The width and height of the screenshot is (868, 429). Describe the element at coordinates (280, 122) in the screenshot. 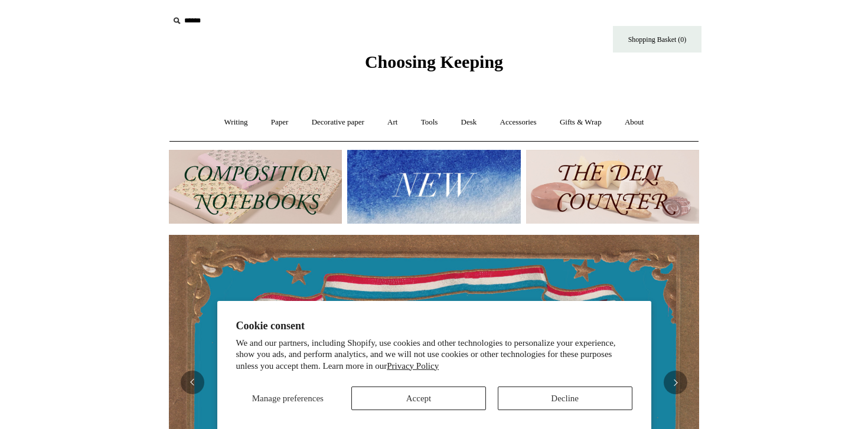

I see `a: Paper` at that location.